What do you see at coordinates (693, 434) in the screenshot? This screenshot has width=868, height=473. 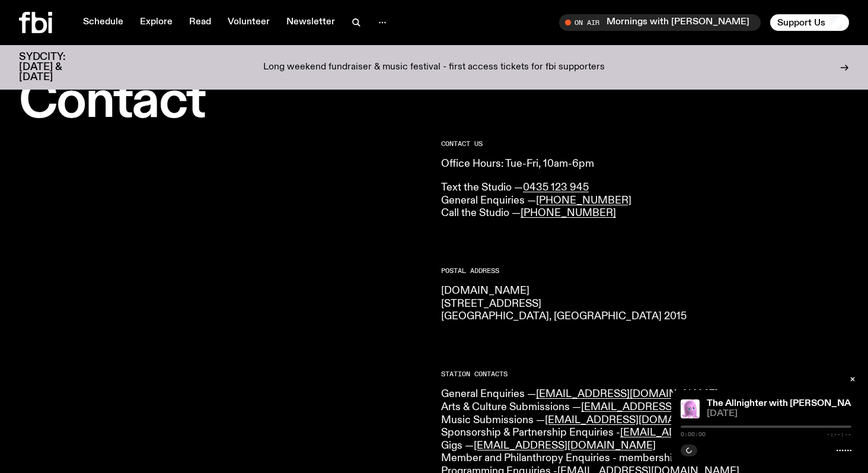 I see `span: 0:00:00` at bounding box center [693, 434].